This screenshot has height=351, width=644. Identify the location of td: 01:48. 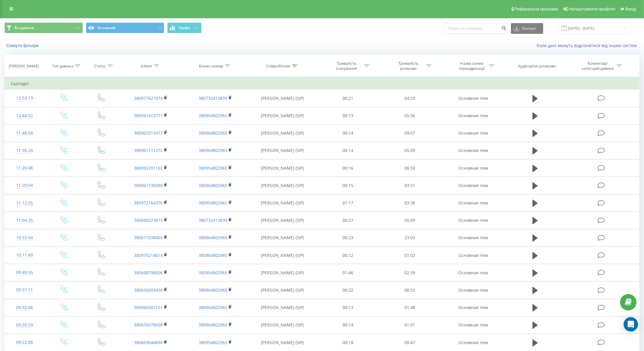
(410, 307).